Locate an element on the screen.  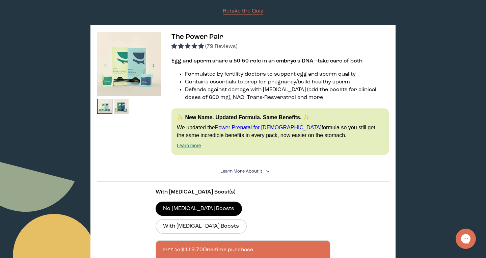
li: Contains essentials to prep for pregnancy/build healthy sperm is located at coordinates (287, 82).